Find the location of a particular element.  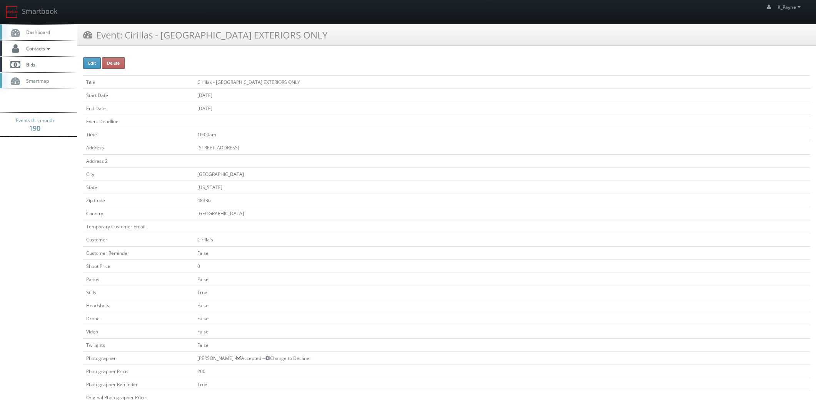

td: End Date is located at coordinates (138, 108).